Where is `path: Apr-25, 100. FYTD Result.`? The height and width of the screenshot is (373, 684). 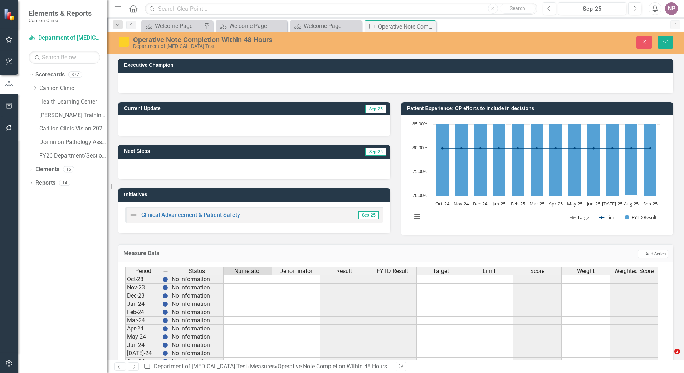 path: Apr-25, 100. FYTD Result. is located at coordinates (556, 125).